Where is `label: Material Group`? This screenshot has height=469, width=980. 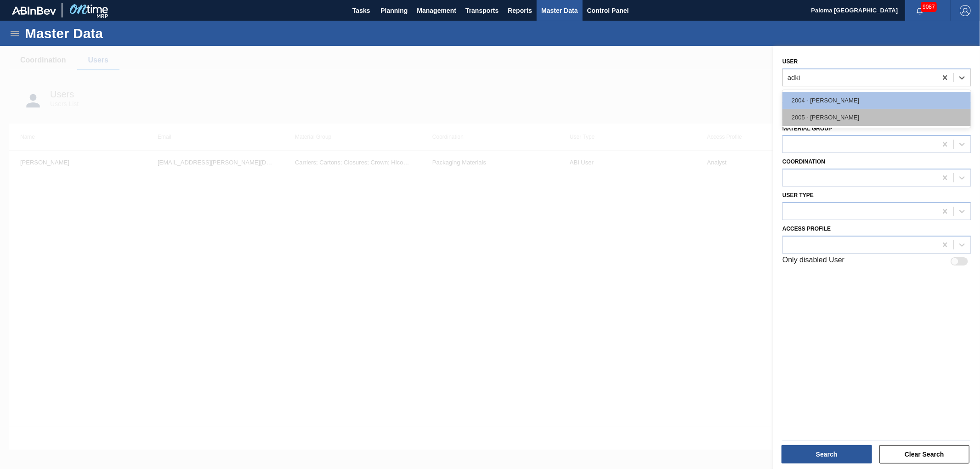 label: Material Group is located at coordinates (807, 128).